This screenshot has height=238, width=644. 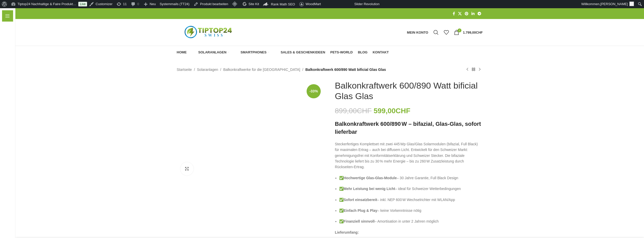 What do you see at coordinates (381, 53) in the screenshot?
I see `a: Kontakt` at bounding box center [381, 53].